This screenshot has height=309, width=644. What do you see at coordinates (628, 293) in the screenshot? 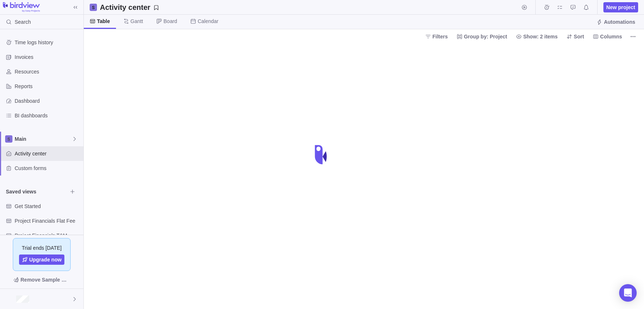
I see `div: Open Intercom Messenger` at bounding box center [628, 293].